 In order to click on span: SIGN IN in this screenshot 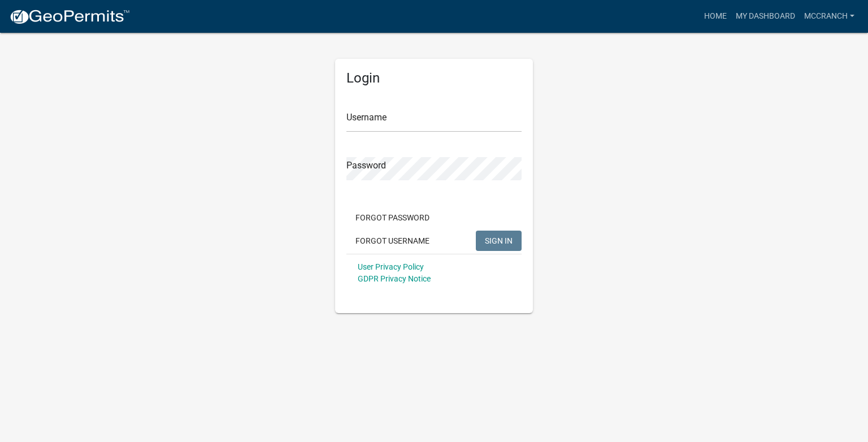, I will do `click(499, 240)`.